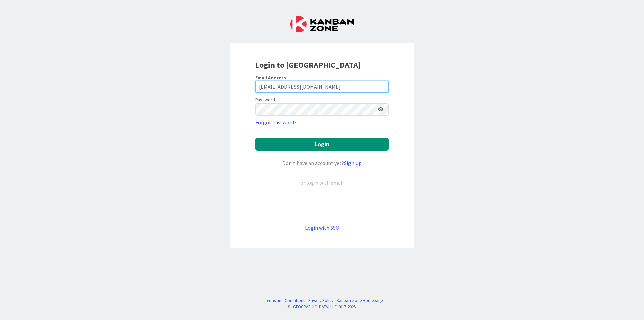 The height and width of the screenshot is (320, 644). What do you see at coordinates (322, 144) in the screenshot?
I see `button: Login` at bounding box center [322, 144].